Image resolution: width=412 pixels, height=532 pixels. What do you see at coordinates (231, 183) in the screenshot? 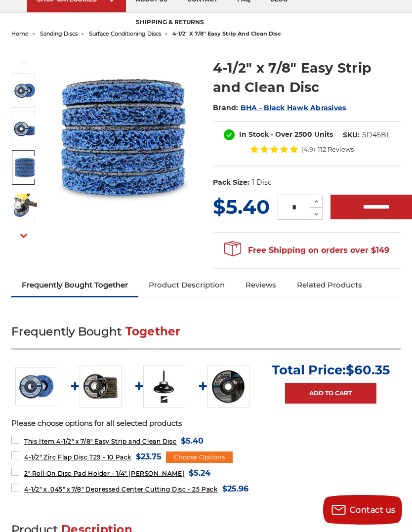
I see `dt: Pack Size:` at bounding box center [231, 183].